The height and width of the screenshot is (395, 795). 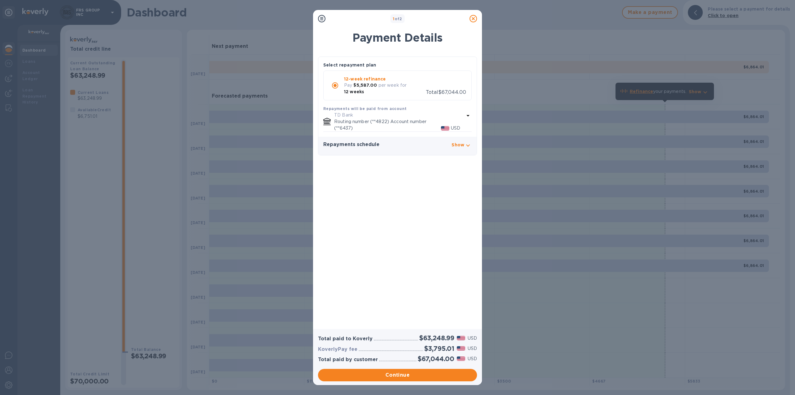 I want to click on p: 12-week refinance, so click(x=385, y=79).